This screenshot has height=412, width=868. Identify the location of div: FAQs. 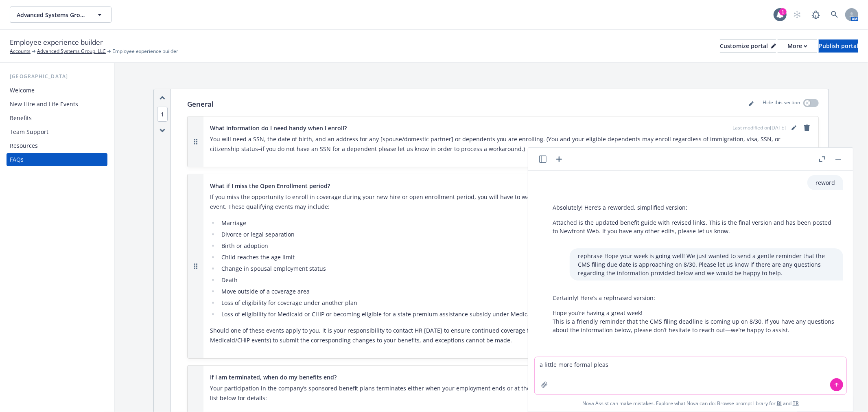
(16, 160).